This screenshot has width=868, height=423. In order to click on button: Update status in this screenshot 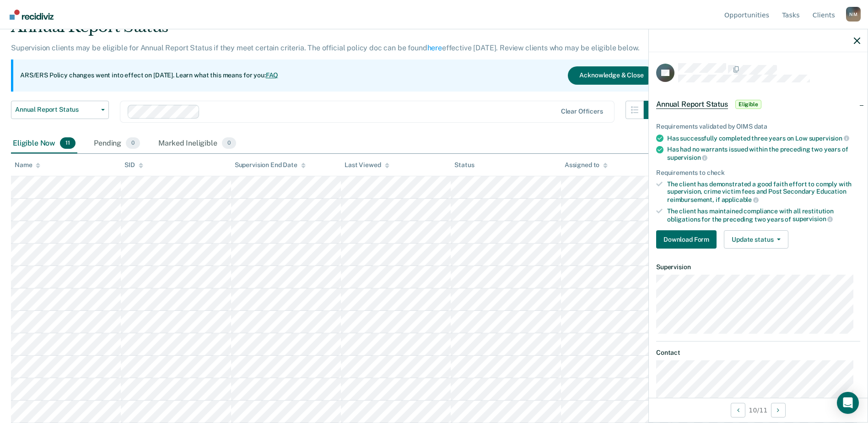, I will do `click(756, 239)`.